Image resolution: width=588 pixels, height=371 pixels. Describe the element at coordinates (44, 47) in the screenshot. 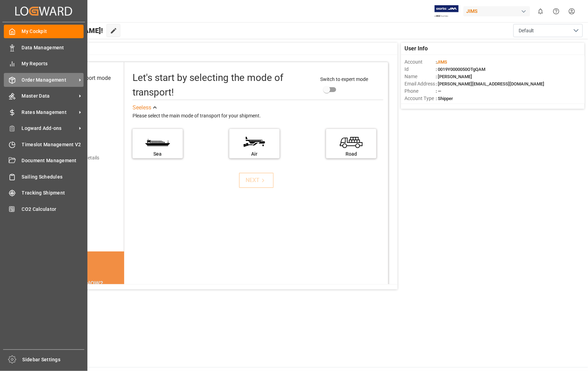

I see `a: Data Management` at that location.